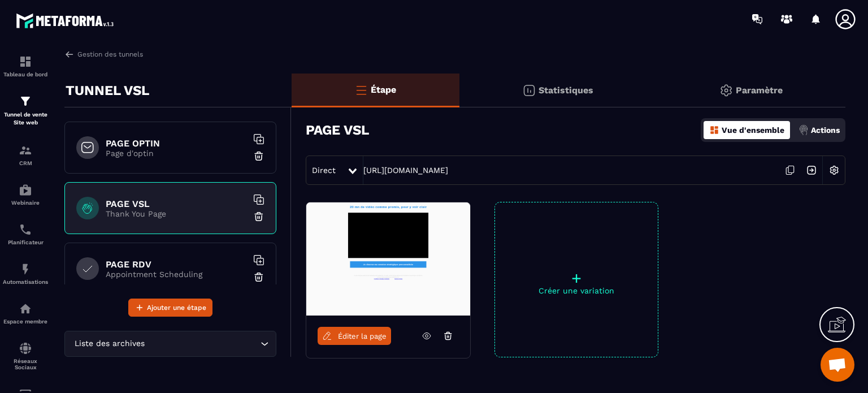 The image size is (868, 393). I want to click on a: formationformationTableau de bord, so click(26, 67).